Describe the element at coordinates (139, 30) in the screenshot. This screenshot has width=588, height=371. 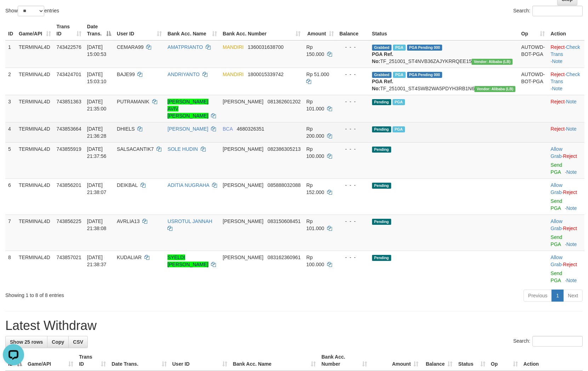
I see `th: User ID: activate to sort column ascending` at that location.